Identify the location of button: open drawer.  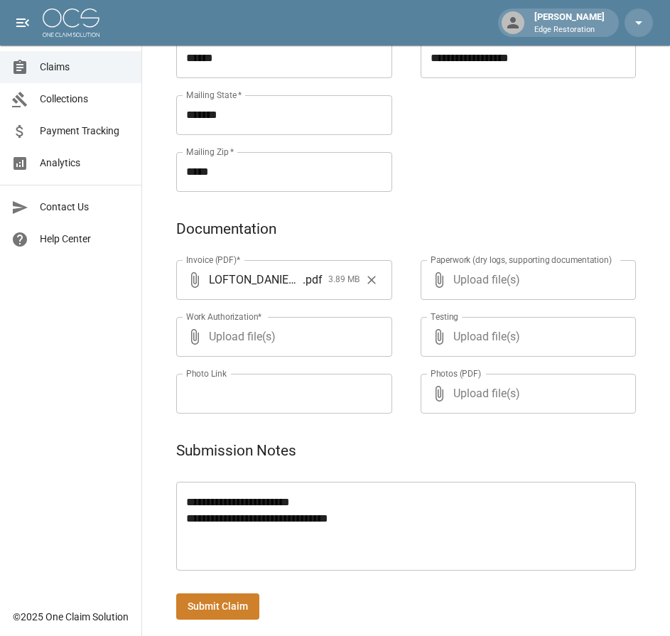
(23, 23).